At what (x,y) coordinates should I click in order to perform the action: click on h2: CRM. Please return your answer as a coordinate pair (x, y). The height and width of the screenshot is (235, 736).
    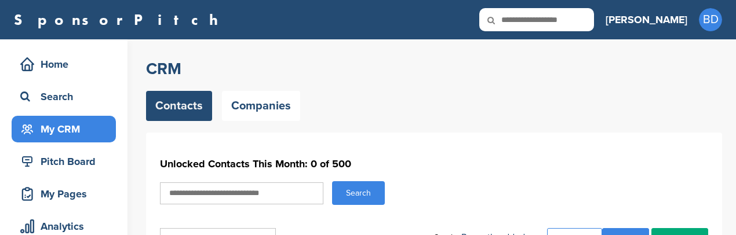
    Looking at the image, I should click on (434, 69).